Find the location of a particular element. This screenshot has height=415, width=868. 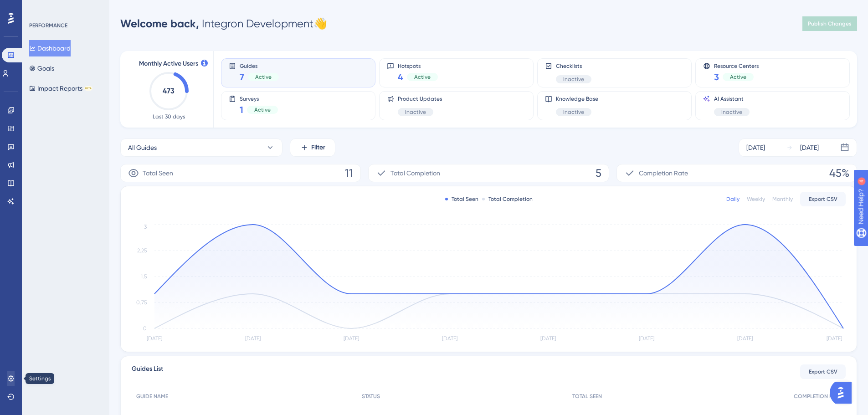

div: Weekly is located at coordinates (756, 199).